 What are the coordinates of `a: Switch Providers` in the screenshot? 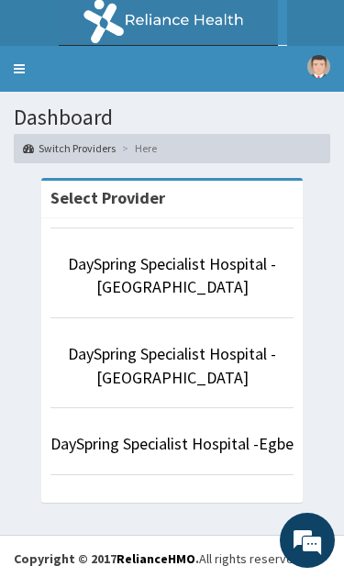 It's located at (69, 148).